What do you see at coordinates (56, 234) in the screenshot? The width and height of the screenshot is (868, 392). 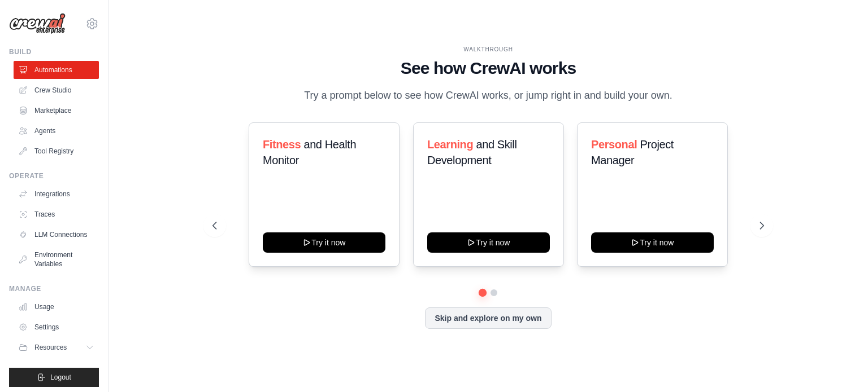 I see `a: LLM Connections` at bounding box center [56, 234].